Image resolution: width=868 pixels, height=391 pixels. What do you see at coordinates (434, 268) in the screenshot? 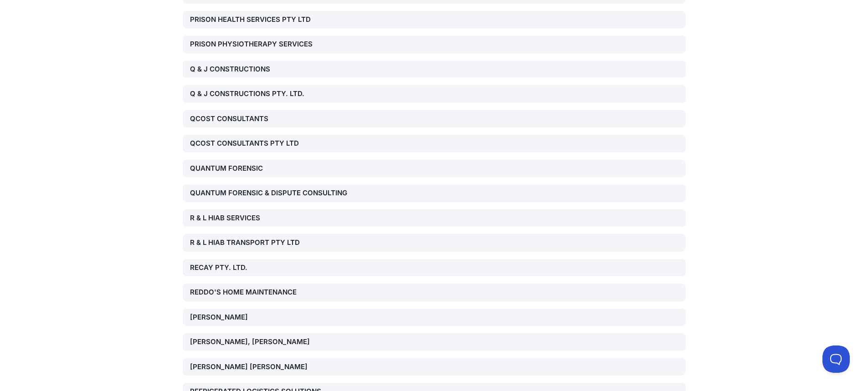
I see `a: RECAY PTY. LTD.` at bounding box center [434, 268].